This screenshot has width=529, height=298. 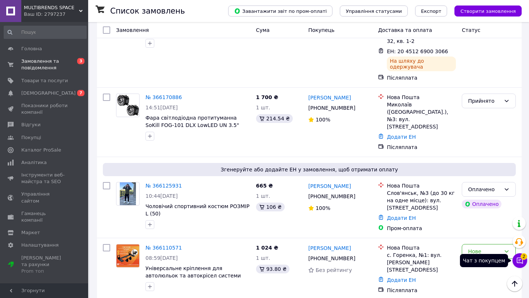 What do you see at coordinates (193, 276) in the screenshot?
I see `a: Універсальне кріплення для автолюльок та автокрісел системи ISOFIX` at bounding box center [193, 276].